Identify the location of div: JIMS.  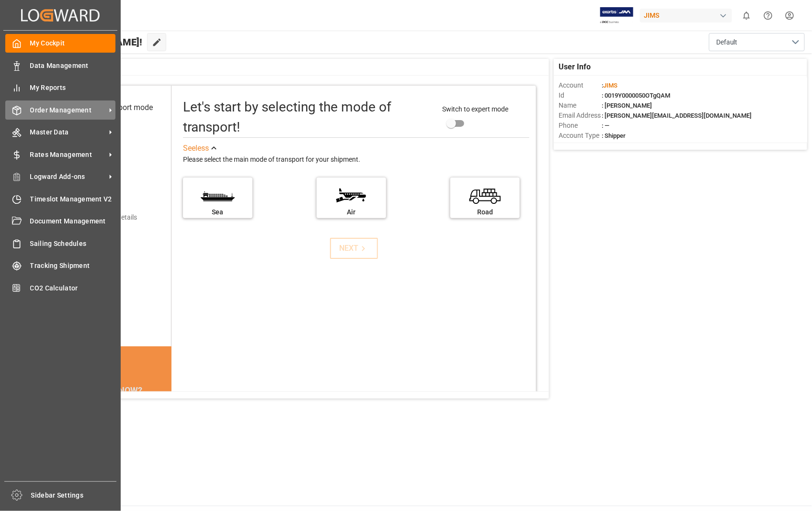
(686, 15).